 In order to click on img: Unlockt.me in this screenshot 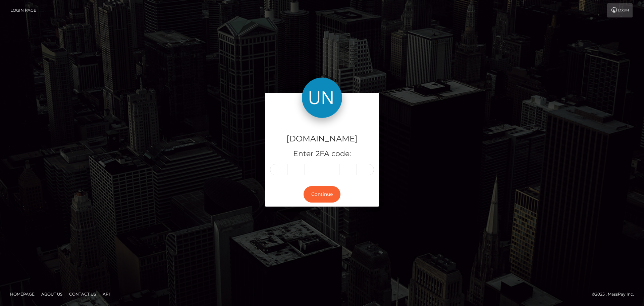, I will do `click(322, 98)`.